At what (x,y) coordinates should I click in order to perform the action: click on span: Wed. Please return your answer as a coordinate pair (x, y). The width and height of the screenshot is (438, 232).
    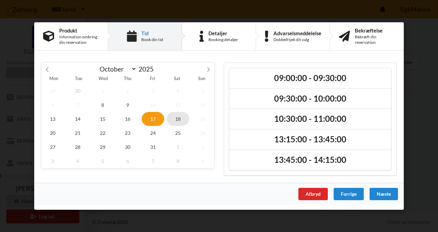
    Looking at the image, I should click on (103, 79).